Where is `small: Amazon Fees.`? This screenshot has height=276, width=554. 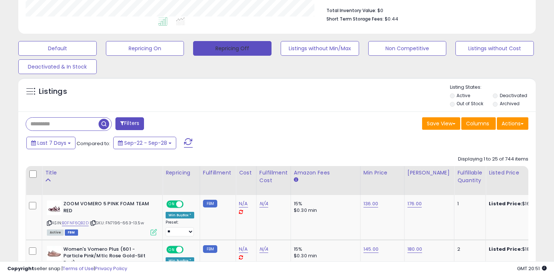 small: Amazon Fees. is located at coordinates (296, 180).